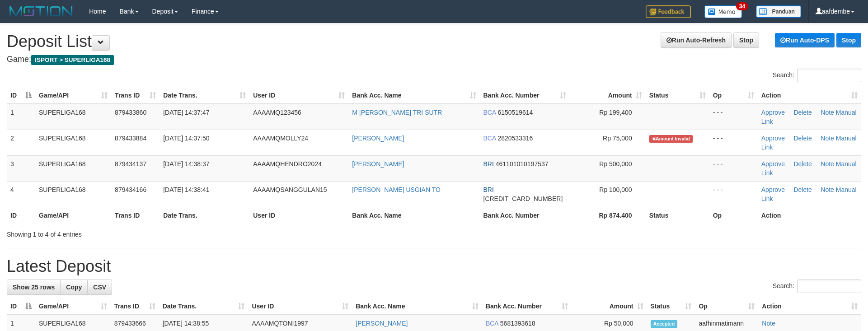  I want to click on span: Amount is not matched, so click(671, 139).